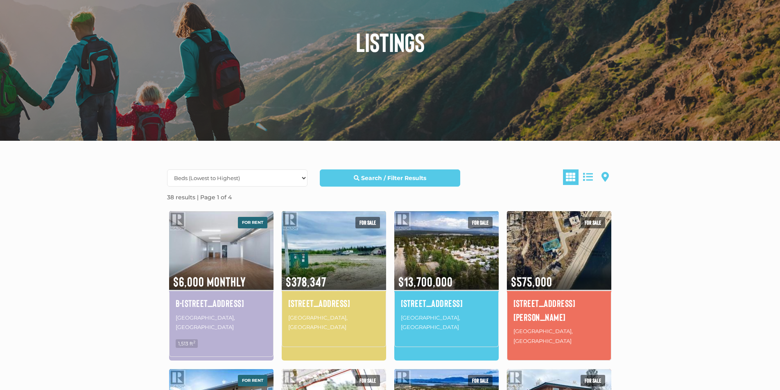  Describe the element at coordinates (390, 178) in the screenshot. I see `a: Search / Filter Results` at that location.